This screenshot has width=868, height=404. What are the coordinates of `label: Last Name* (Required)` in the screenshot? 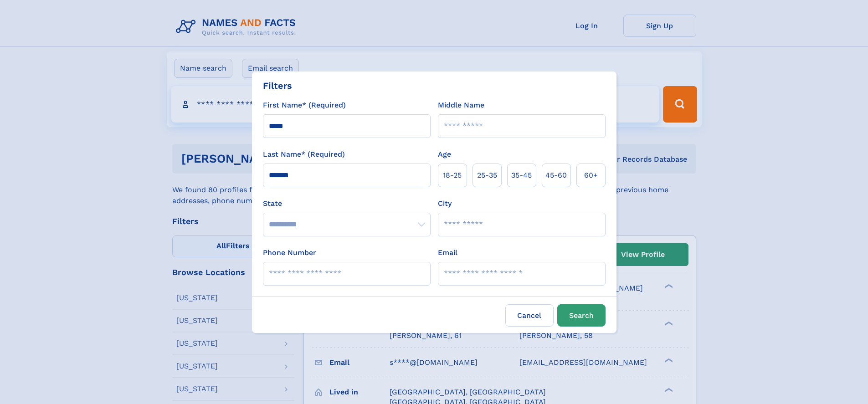 It's located at (304, 155).